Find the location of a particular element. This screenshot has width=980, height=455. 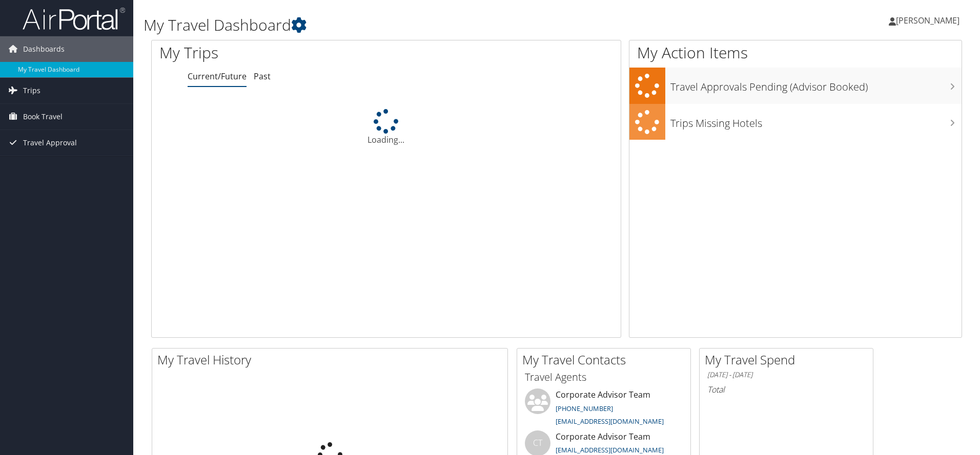

a: Travel Approvals Pending (Advisor Booked) is located at coordinates (796, 86).